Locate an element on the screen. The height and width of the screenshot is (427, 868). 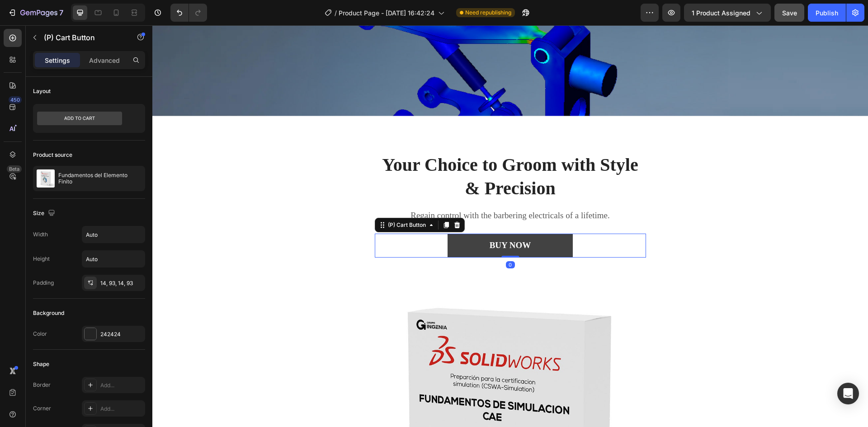
button: Publish is located at coordinates (827, 12).